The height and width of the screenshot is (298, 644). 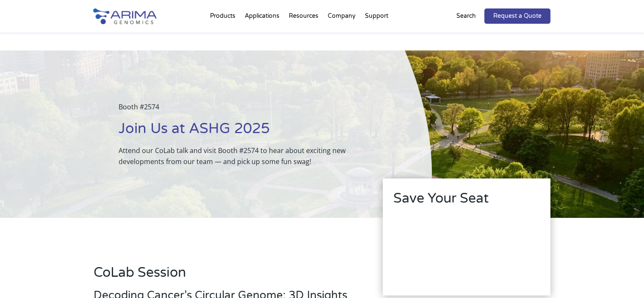 I want to click on img: Arima-Genomics-logo, so click(x=125, y=16).